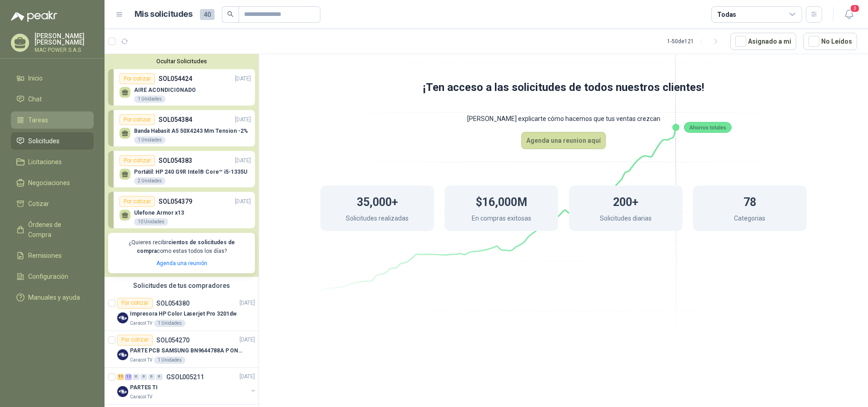 This screenshot has width=868, height=407. What do you see at coordinates (564, 88) in the screenshot?
I see `h1: ¡Ten acceso a las solicitudes de todos nuestros clientes!` at bounding box center [564, 88].